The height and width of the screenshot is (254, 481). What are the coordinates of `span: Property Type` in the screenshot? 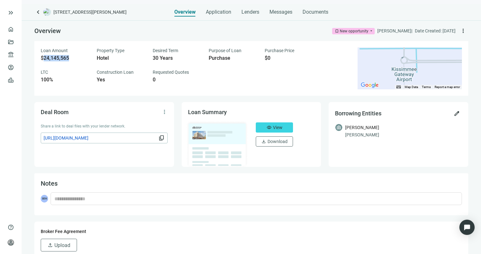 It's located at (110, 51).